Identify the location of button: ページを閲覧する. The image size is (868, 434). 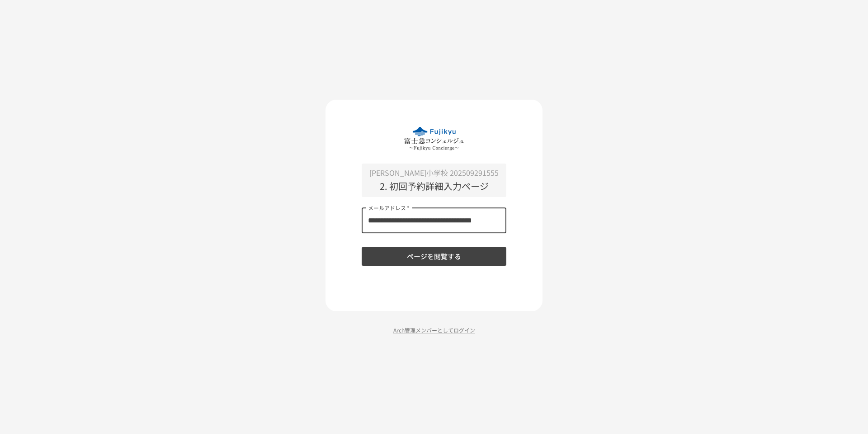
(434, 256).